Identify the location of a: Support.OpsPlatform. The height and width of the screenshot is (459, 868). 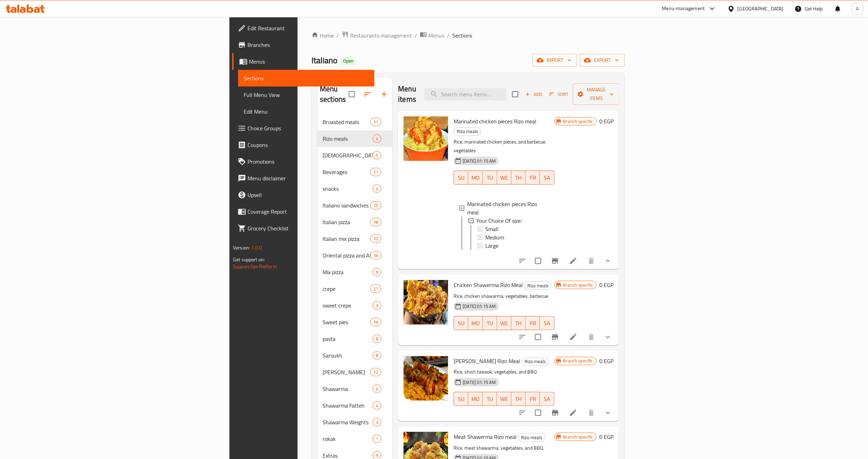
(255, 266).